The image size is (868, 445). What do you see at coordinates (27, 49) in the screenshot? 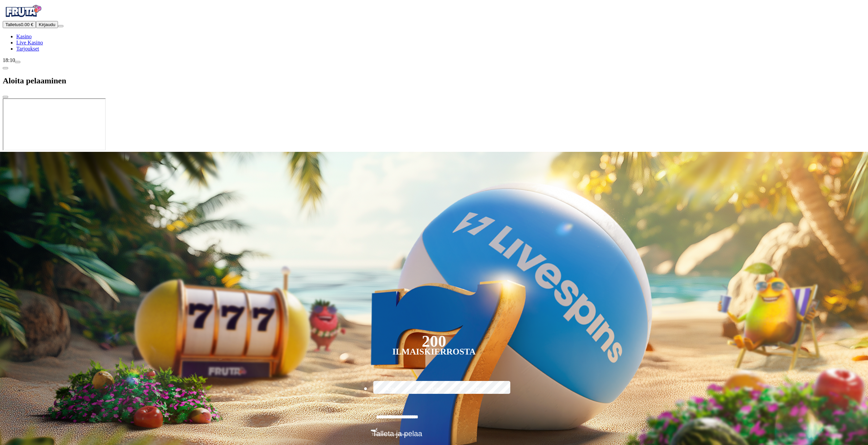
I see `a: gift-inverted iconTarjoukset` at bounding box center [27, 49].